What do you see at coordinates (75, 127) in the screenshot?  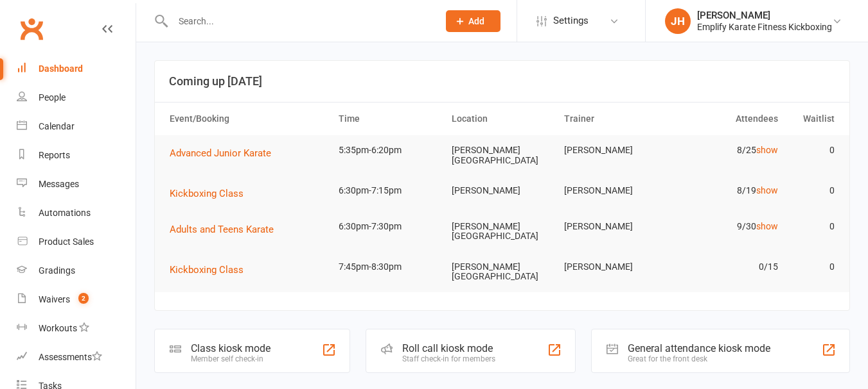 I see `a: Calendar` at bounding box center [75, 127].